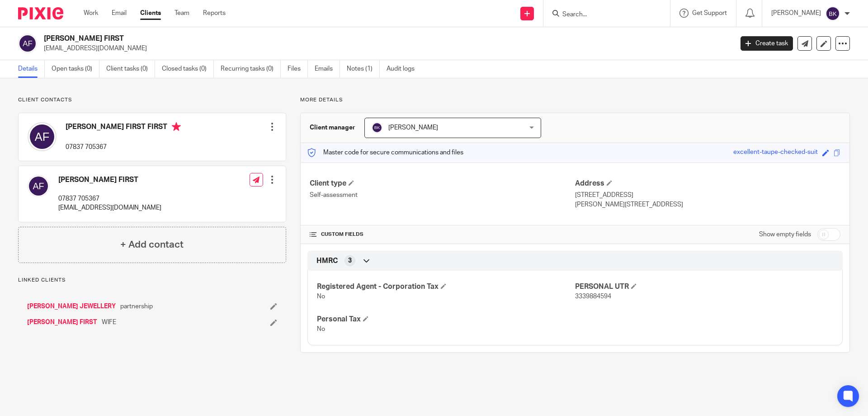  I want to click on a: Emails, so click(328, 69).